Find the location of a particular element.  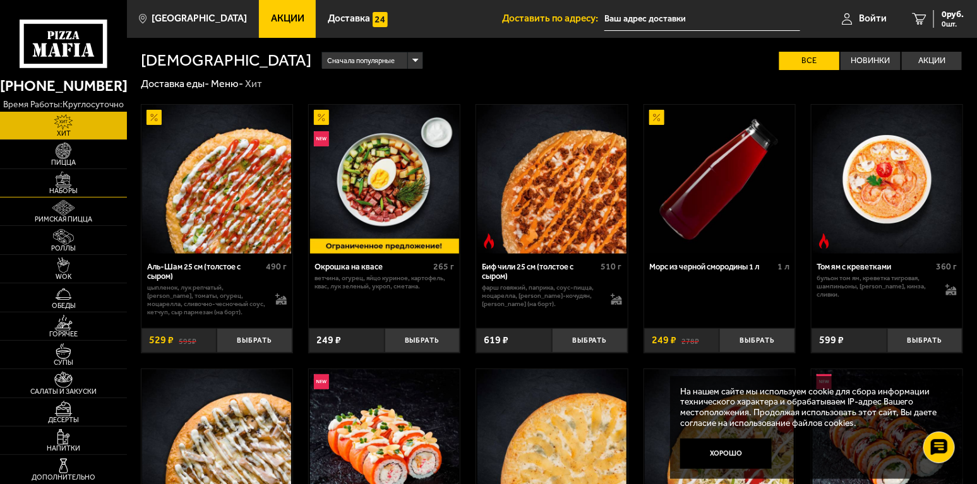

span: 490 г is located at coordinates (276, 266).